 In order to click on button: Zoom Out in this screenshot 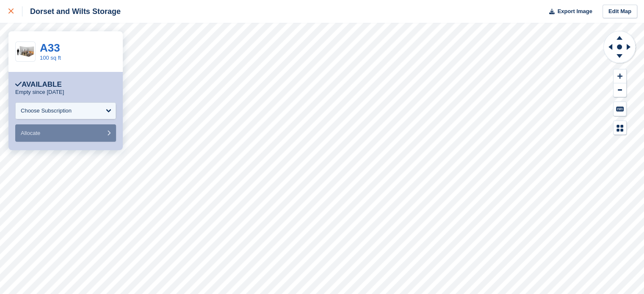, I will do `click(620, 90)`.